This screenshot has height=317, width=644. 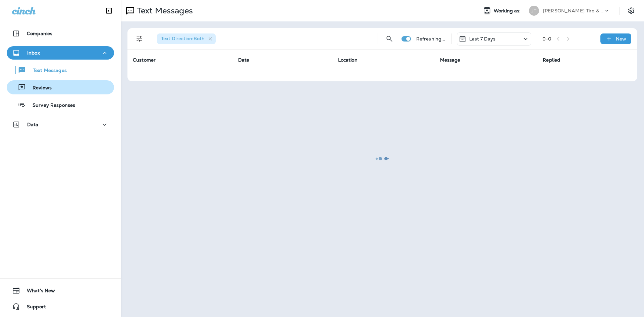 I want to click on span: What's New, so click(x=38, y=292).